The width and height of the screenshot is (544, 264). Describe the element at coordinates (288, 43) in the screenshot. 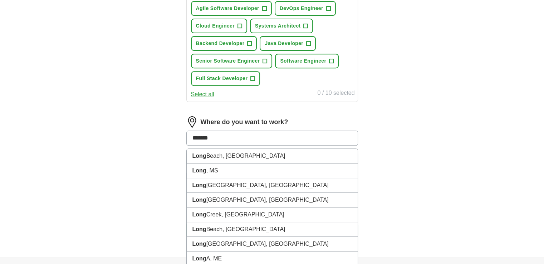

I see `button: Java Developer` at that location.